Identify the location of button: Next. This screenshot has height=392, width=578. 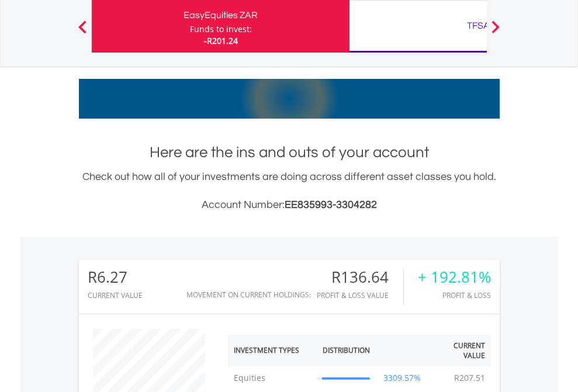
(496, 32).